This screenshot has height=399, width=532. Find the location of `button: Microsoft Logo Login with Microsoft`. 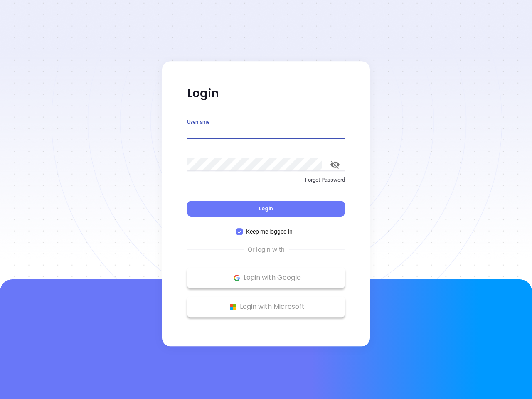

button: Microsoft Logo Login with Microsoft is located at coordinates (266, 307).